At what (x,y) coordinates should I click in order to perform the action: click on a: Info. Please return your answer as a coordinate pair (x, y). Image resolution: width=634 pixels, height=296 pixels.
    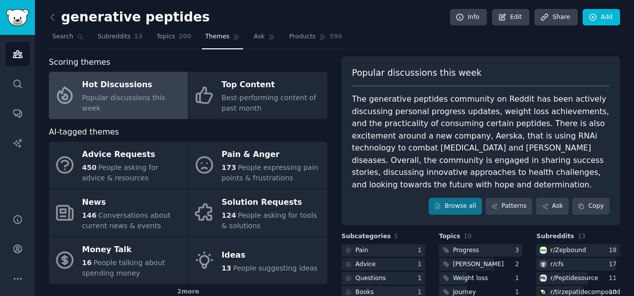
    Looking at the image, I should click on (468, 17).